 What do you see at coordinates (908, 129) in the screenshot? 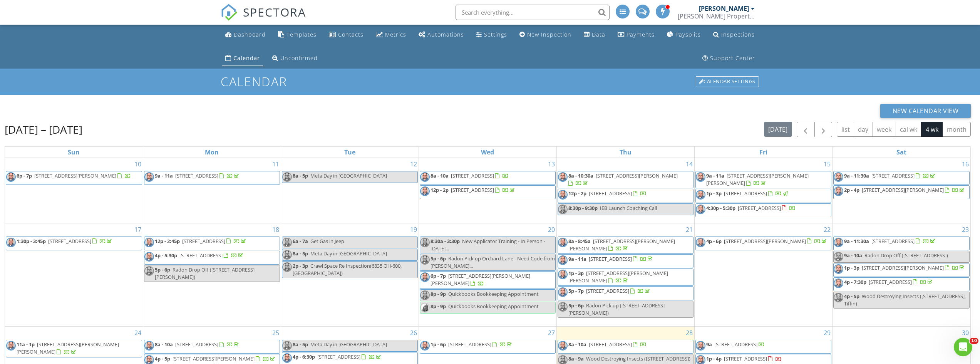
I see `button: cal wk` at bounding box center [908, 129].